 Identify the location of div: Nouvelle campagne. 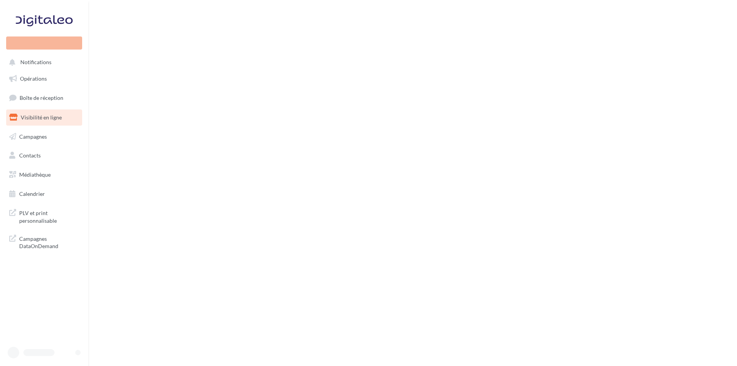
(44, 43).